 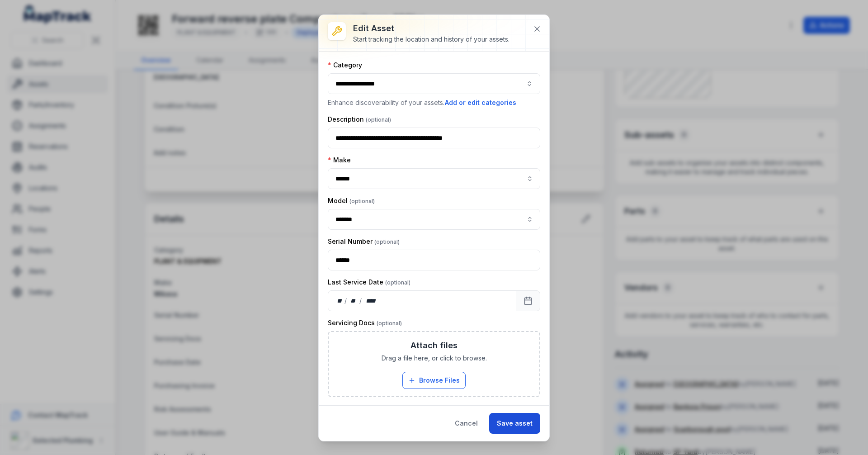 What do you see at coordinates (431, 29) in the screenshot?
I see `h3: Edit asset` at bounding box center [431, 29].